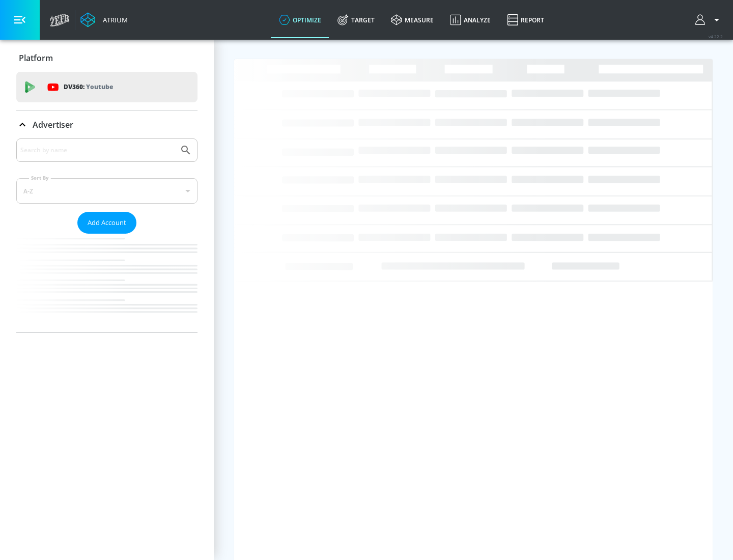  I want to click on input: Search by name, so click(98, 150).